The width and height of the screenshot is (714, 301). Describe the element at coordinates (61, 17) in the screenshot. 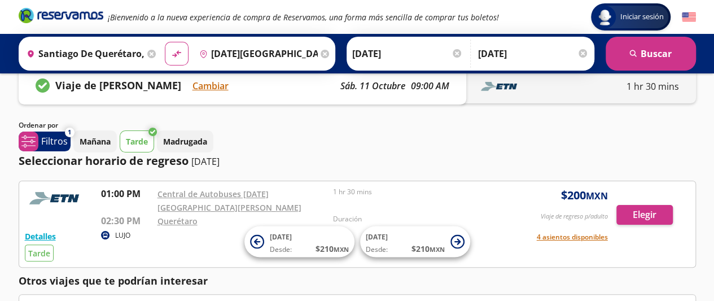

I see `a: Brand Logo` at that location.